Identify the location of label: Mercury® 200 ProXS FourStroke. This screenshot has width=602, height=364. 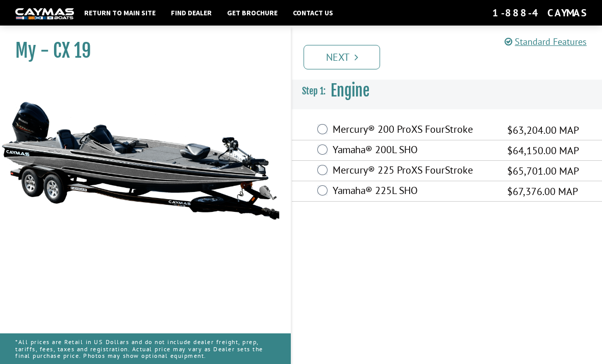
(413, 130).